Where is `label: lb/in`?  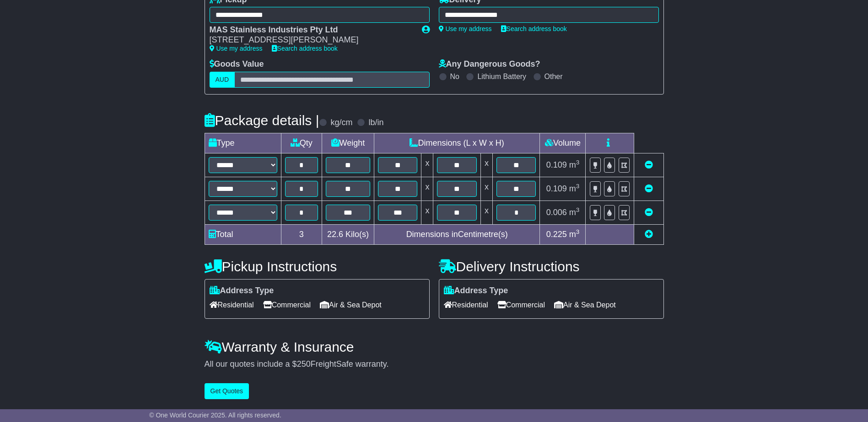
label: lb/in is located at coordinates (376, 123).